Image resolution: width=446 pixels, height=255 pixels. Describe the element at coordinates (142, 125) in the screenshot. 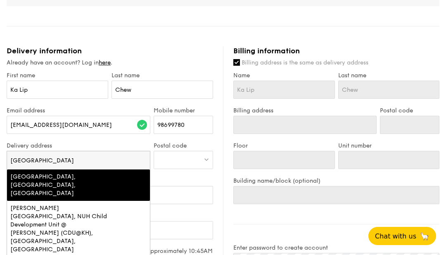

I see `img: icon-success.f839ccf9.svg` at that location.